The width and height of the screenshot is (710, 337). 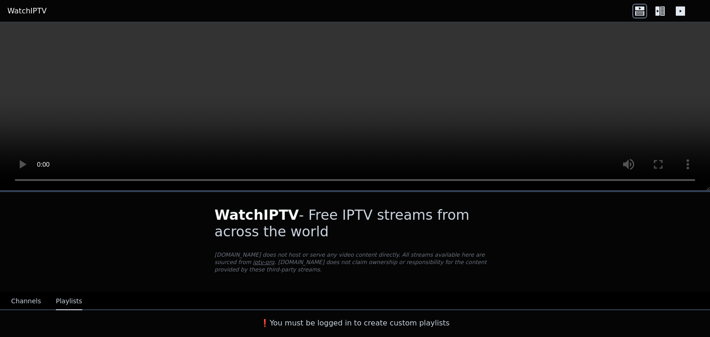 What do you see at coordinates (355, 224) in the screenshot?
I see `h1: - Free IPTV streams from across the world` at bounding box center [355, 224].